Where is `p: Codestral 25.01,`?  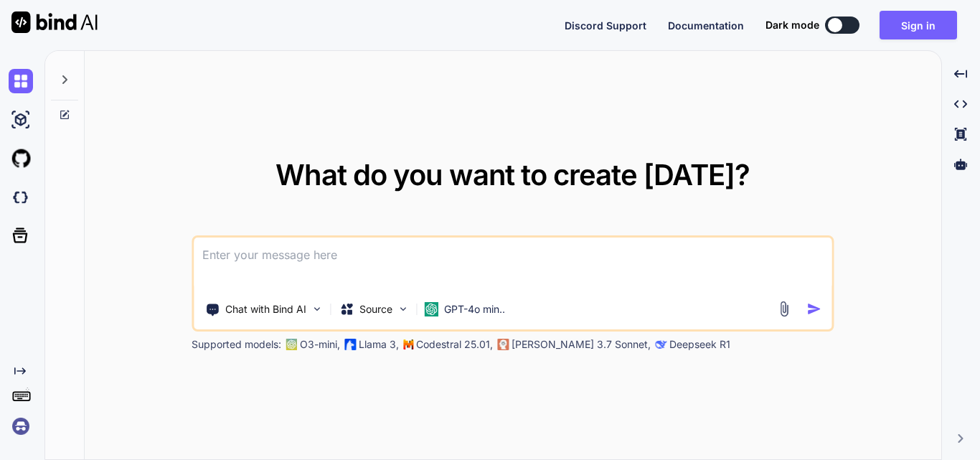 p: Codestral 25.01, is located at coordinates (454, 345).